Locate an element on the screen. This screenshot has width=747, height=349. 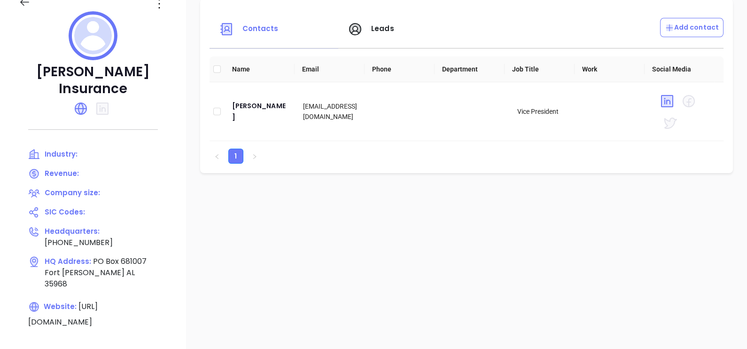
td: Vice President is located at coordinates (545, 111).